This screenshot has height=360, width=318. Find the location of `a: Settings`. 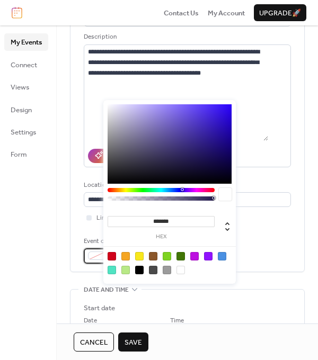

a: Settings is located at coordinates (26, 132).